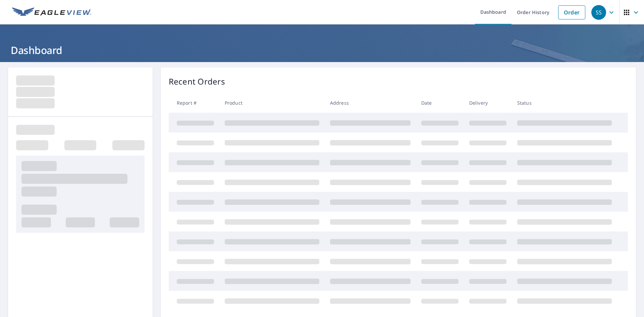  Describe the element at coordinates (487, 103) in the screenshot. I see `th: Delivery` at that location.